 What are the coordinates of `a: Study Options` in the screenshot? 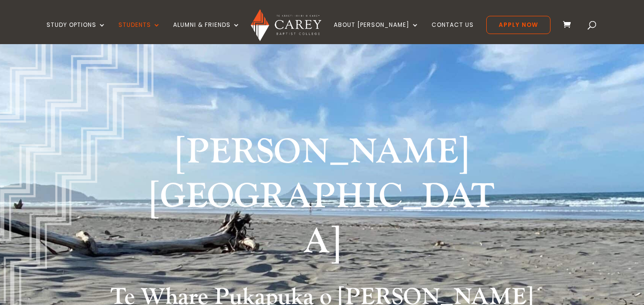 It's located at (76, 33).